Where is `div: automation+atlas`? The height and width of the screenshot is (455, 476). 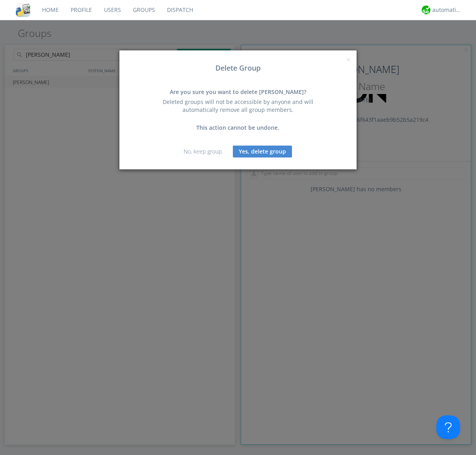
div: automation+atlas is located at coordinates (447, 10).